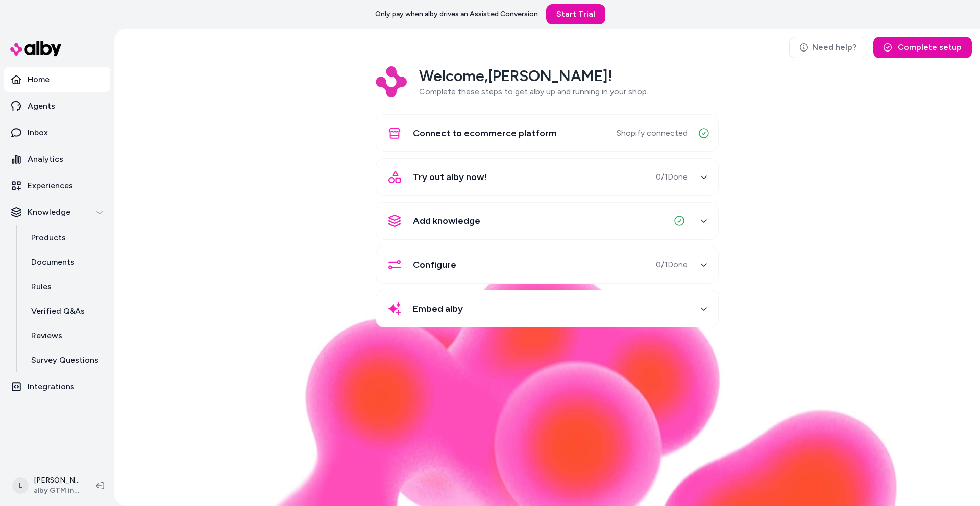 The width and height of the screenshot is (980, 506). I want to click on span: Embed alby, so click(438, 309).